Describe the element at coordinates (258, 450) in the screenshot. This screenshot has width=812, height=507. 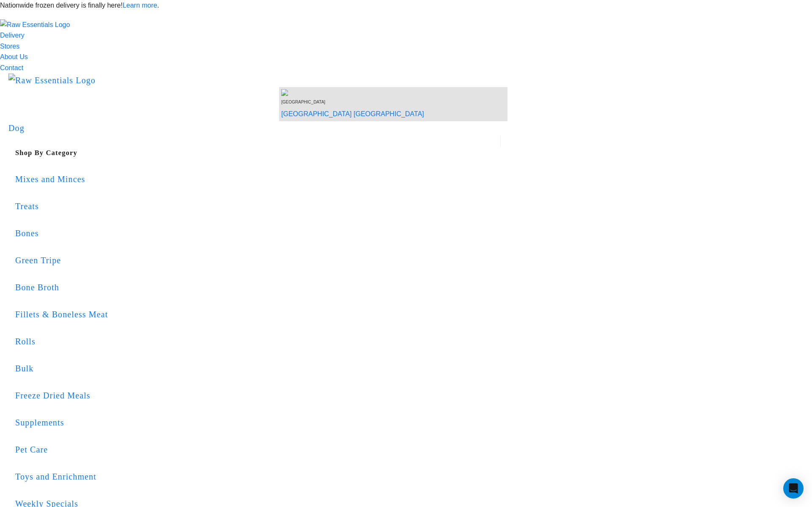
I see `div: Pet Care` at that location.